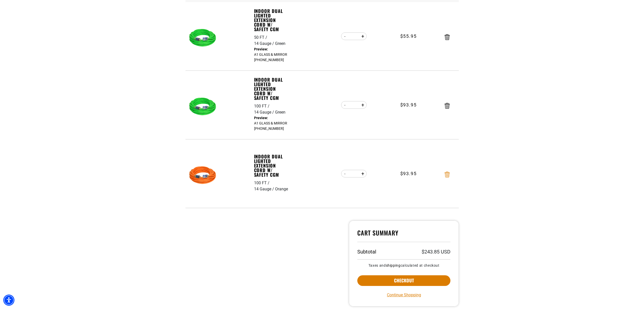 The width and height of the screenshot is (644, 309). Describe the element at coordinates (9, 300) in the screenshot. I see `div: Accessibility Menu` at that location.